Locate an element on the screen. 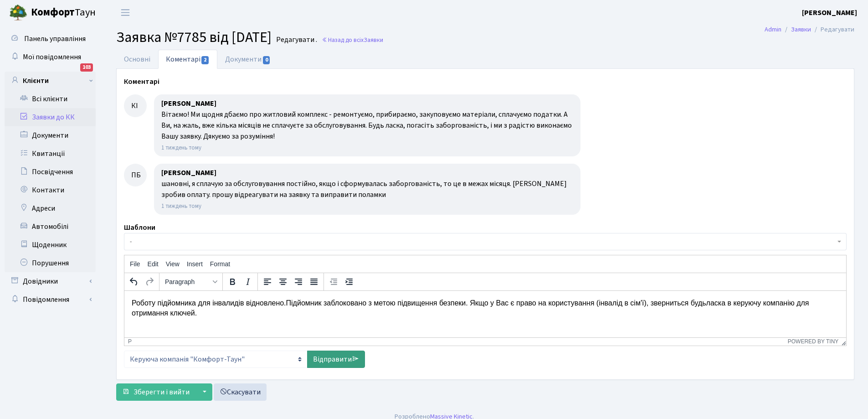 The width and height of the screenshot is (868, 419). a: Основні is located at coordinates (137, 59).